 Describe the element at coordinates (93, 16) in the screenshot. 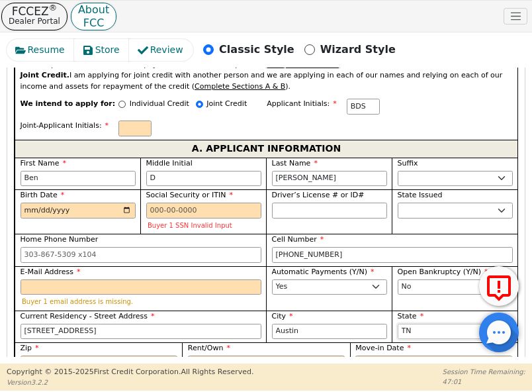

I see `a: AboutFCC` at that location.